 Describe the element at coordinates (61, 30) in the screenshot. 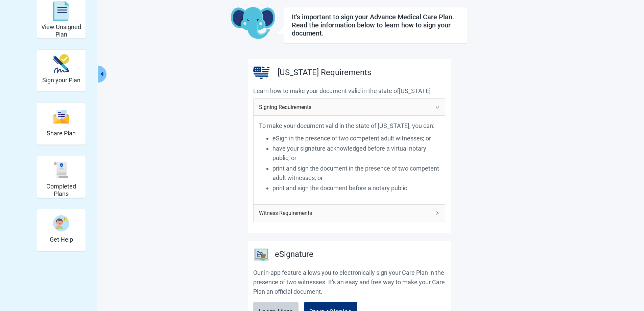

I see `h2: View Unsigned Plan` at that location.